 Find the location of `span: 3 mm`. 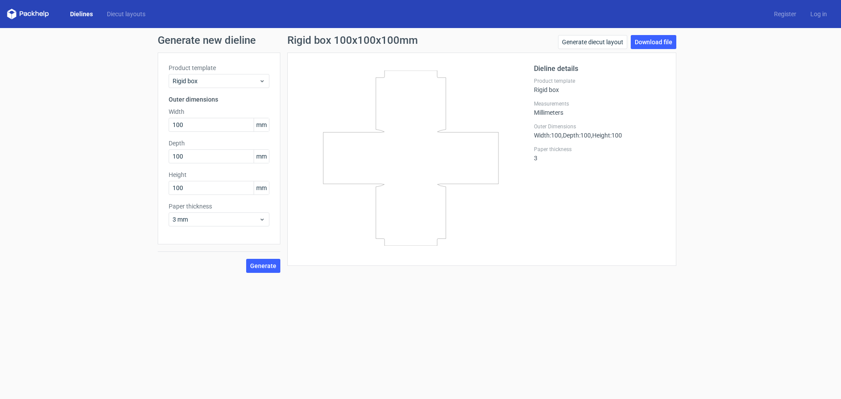

span: 3 mm is located at coordinates (215, 219).